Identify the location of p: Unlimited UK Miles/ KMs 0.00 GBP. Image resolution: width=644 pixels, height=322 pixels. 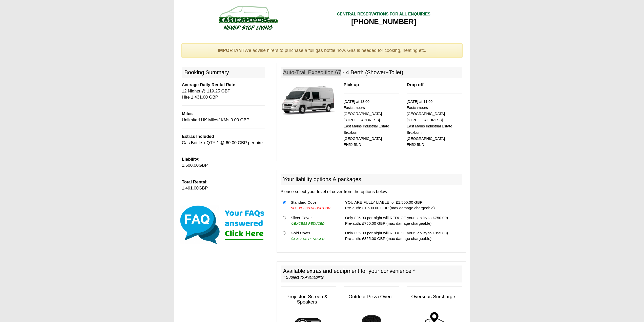
(224, 117).